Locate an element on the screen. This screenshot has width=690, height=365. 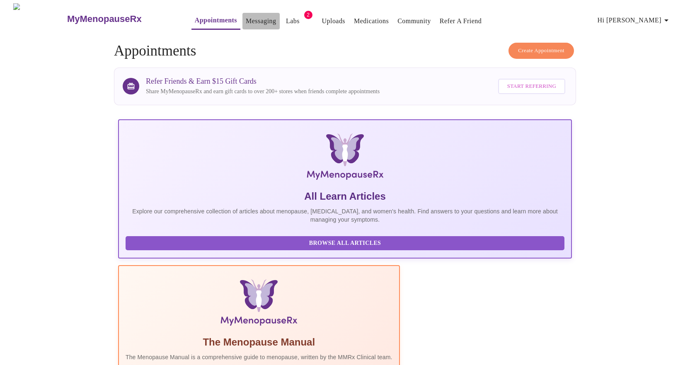
a: Browse All Articles is located at coordinates (346, 243).